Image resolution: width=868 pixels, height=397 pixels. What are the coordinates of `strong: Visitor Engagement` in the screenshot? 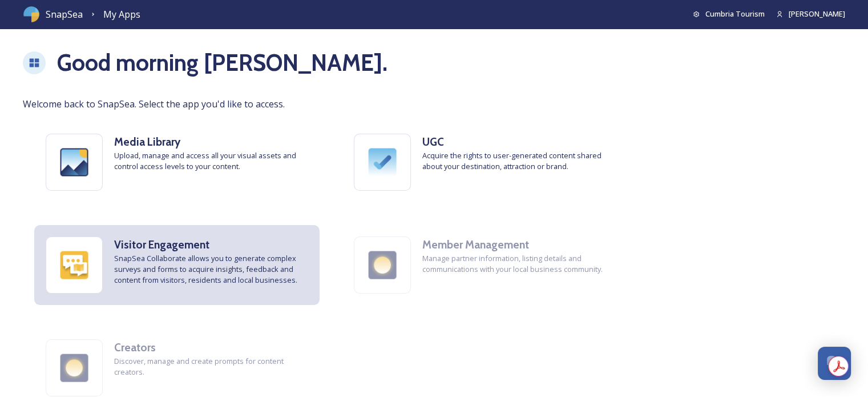 It's located at (162, 244).